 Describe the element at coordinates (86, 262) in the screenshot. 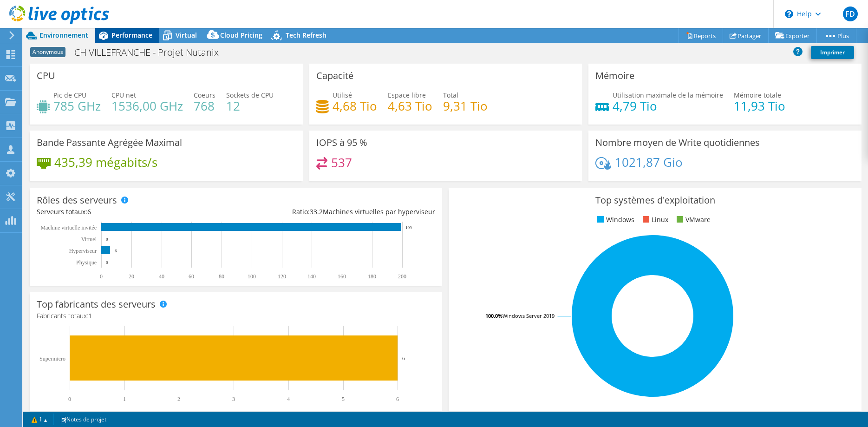

I see `text: Physique` at that location.